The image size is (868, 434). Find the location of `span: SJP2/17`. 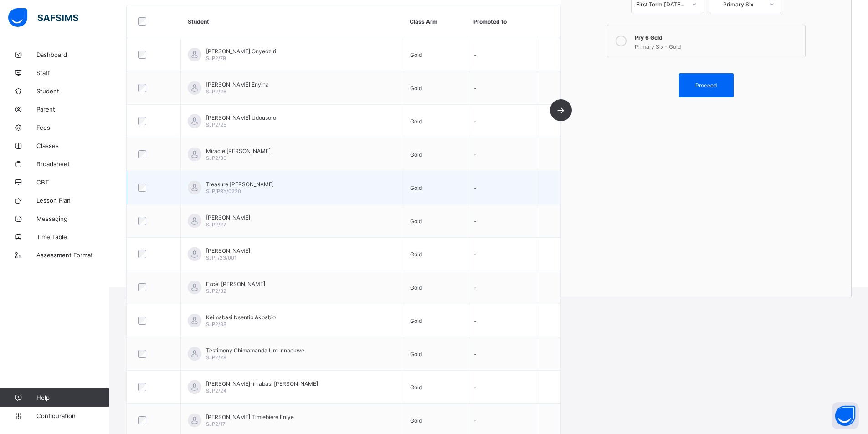

span: SJP2/17 is located at coordinates (216, 424).